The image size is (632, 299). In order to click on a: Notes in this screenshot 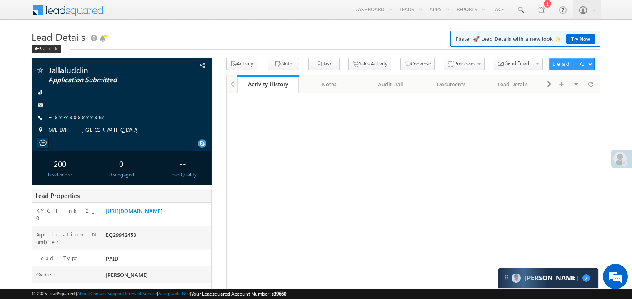, I will do `click(329, 84)`.